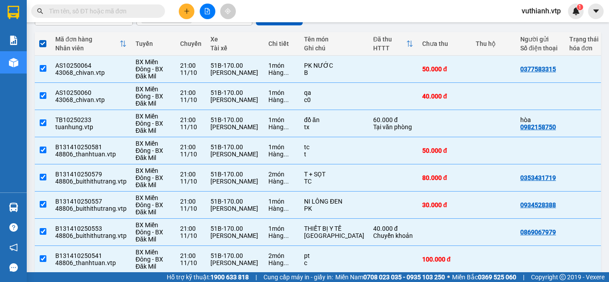 The height and width of the screenshot is (282, 609). I want to click on div: 0982158750, so click(538, 127).